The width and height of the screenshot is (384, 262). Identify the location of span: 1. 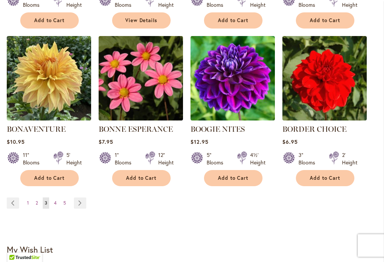
(28, 203).